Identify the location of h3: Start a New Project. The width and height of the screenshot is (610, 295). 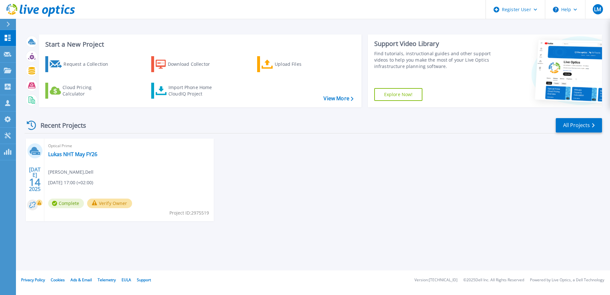
(199, 44).